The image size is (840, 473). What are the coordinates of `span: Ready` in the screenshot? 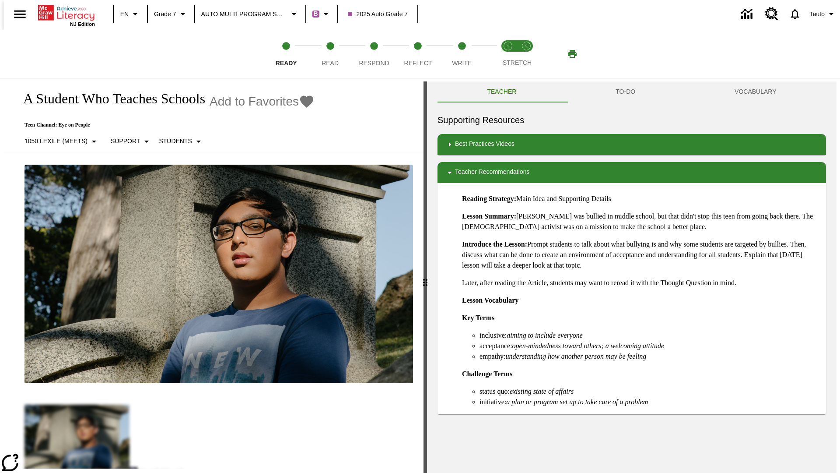 It's located at (286, 63).